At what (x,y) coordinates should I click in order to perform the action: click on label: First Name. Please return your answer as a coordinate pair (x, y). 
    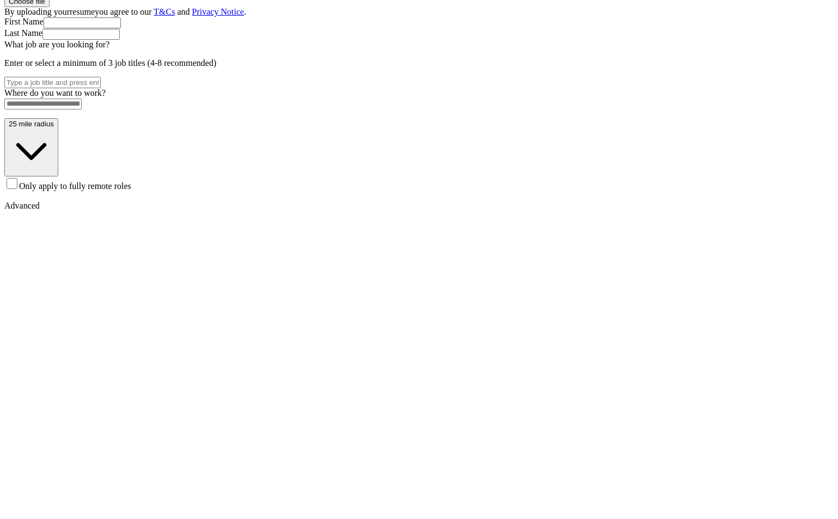
    Looking at the image, I should click on (24, 21).